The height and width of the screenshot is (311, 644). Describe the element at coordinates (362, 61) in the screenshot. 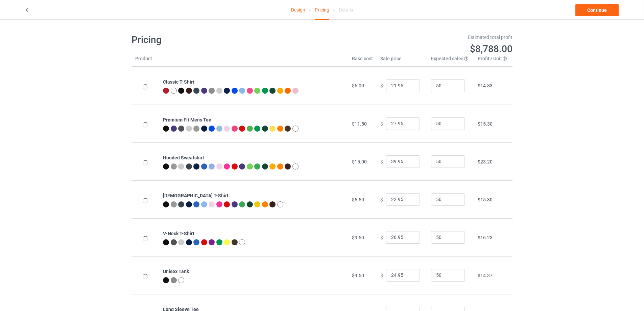

I see `th: Base cost` at that location.